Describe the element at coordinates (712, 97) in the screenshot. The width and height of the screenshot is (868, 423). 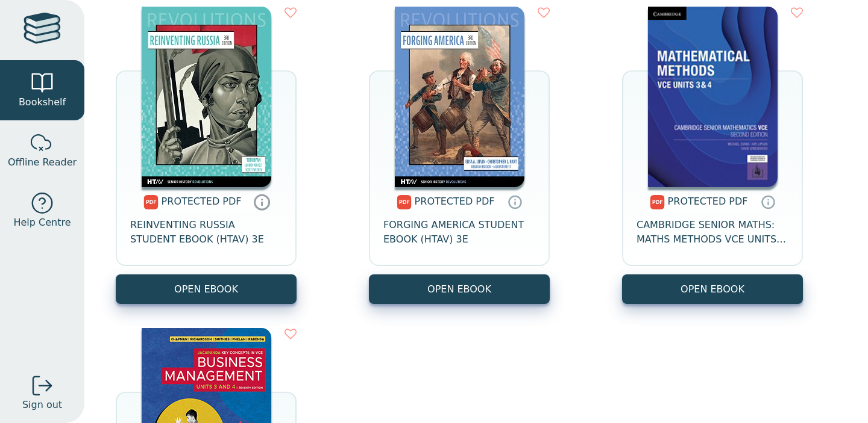
I see `img: 2ade6e9b-e419-4e58-ba37-324f8745e23a.jpg` at that location.